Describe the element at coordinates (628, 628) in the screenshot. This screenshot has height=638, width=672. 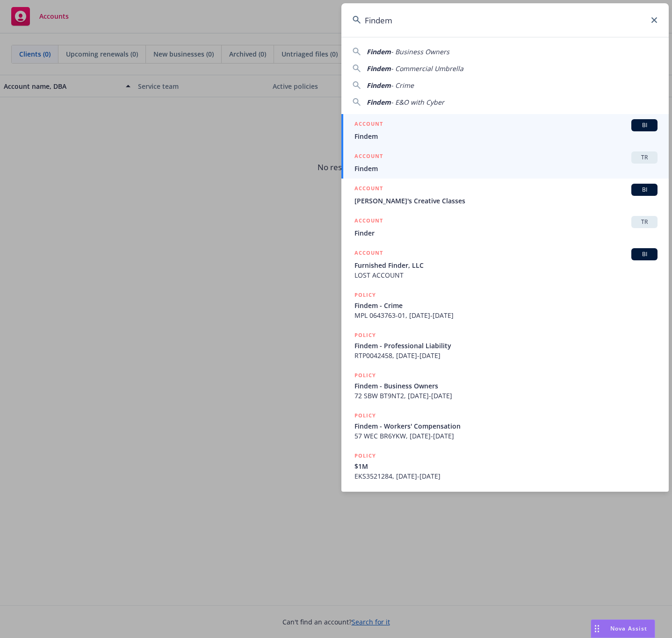
I see `span: Nova Assist` at that location.